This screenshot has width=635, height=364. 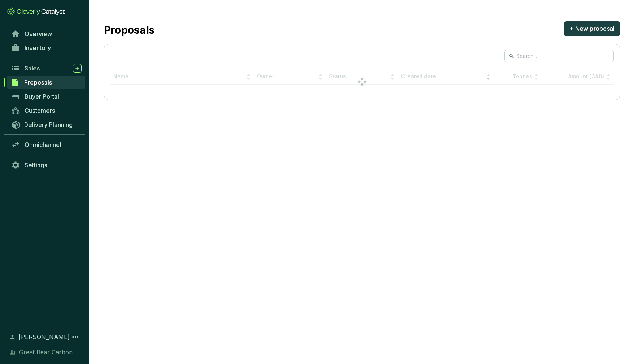 I want to click on a: Sales, so click(x=46, y=68).